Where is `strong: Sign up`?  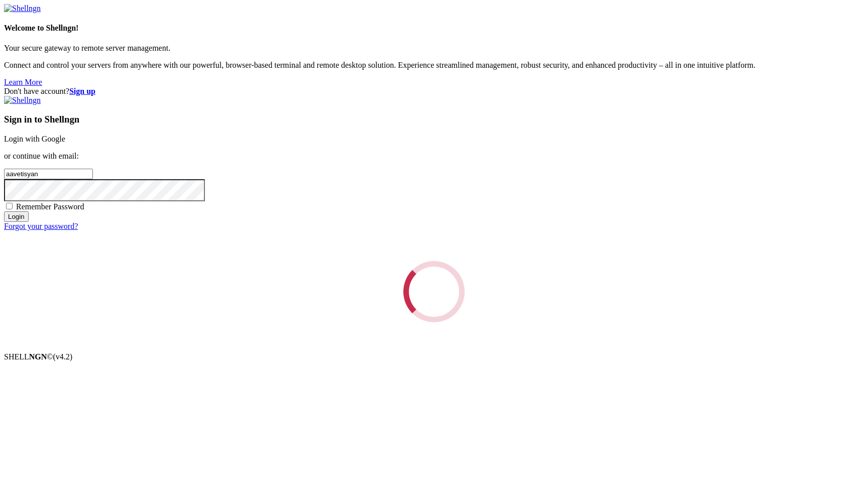
strong: Sign up is located at coordinates (82, 91).